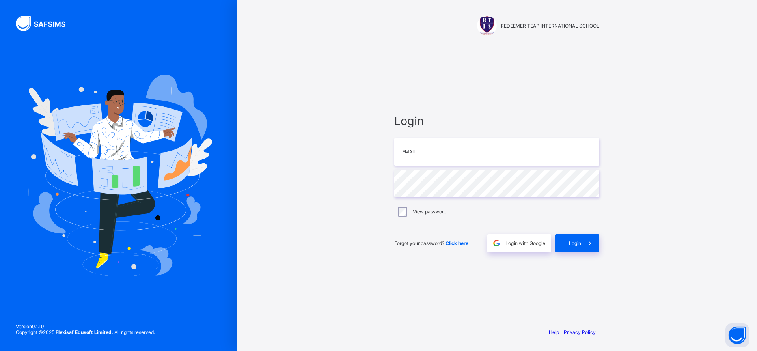 The width and height of the screenshot is (757, 351). What do you see at coordinates (118, 175) in the screenshot?
I see `img: Hero Image` at bounding box center [118, 175].